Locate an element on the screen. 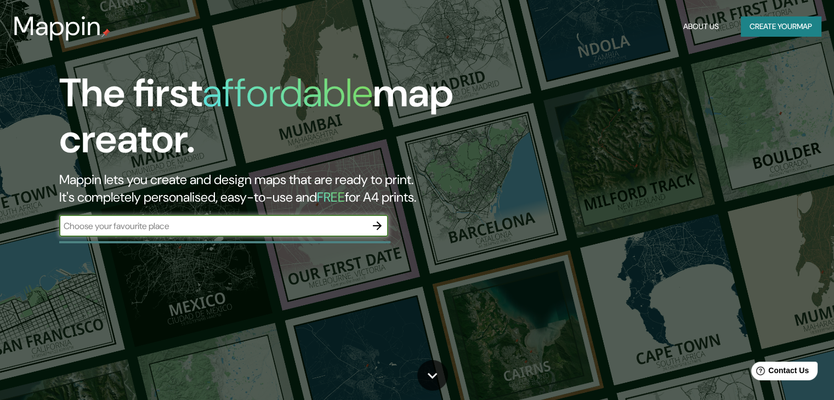 This screenshot has width=834, height=400. input: Choose your favourite place is located at coordinates (213, 226).